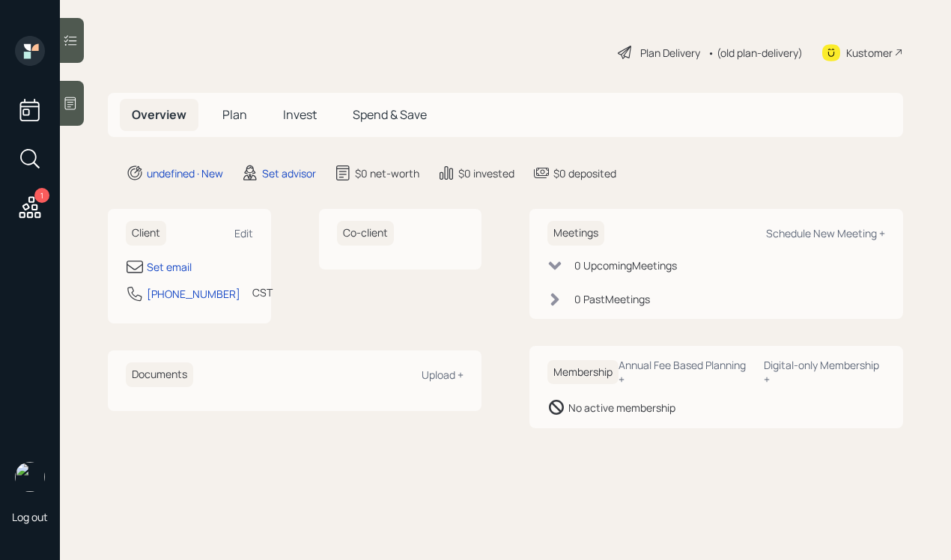 The height and width of the screenshot is (560, 951). I want to click on div: Plan Delivery, so click(671, 52).